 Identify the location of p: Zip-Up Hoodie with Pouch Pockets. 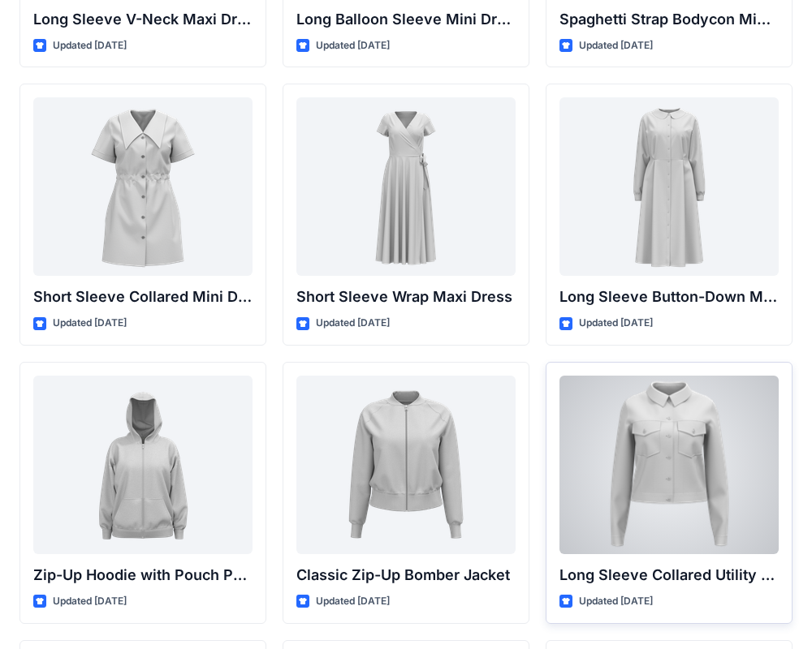
(143, 575).